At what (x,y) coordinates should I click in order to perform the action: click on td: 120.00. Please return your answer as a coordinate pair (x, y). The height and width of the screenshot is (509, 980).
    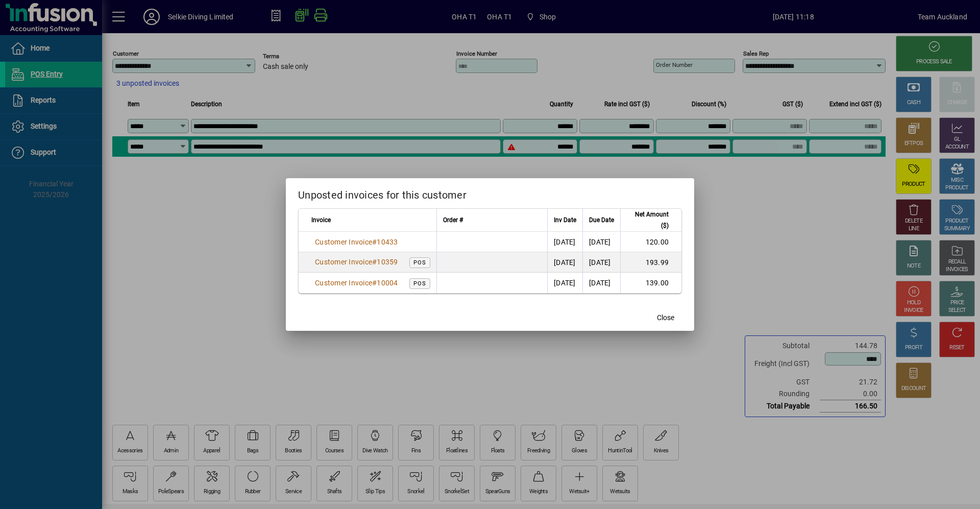
    Looking at the image, I should click on (651, 241).